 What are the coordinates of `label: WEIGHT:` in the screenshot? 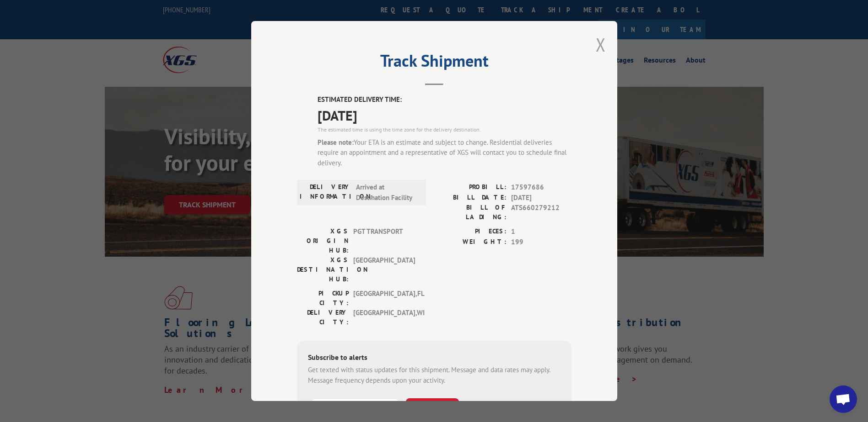 It's located at (471, 242).